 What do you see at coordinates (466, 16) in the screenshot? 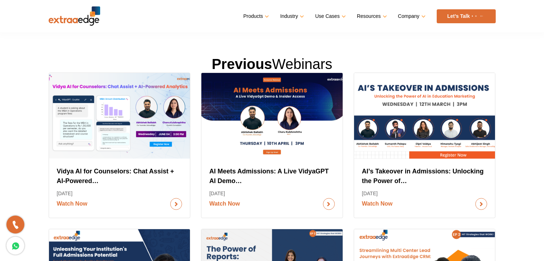
I see `a: Let’s Talk` at bounding box center [466, 16].